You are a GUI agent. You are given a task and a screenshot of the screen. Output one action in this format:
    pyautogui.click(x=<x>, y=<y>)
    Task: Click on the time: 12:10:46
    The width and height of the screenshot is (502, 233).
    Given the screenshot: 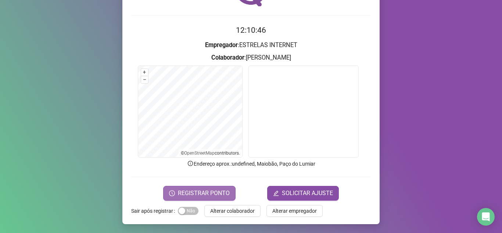 What is the action you would take?
    pyautogui.click(x=251, y=30)
    